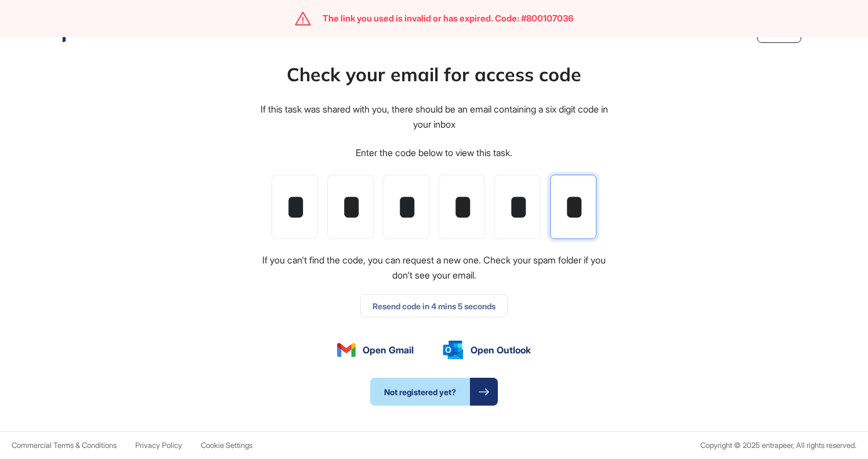 This screenshot has width=868, height=459. Describe the element at coordinates (487, 350) in the screenshot. I see `a: Open Outlook` at that location.